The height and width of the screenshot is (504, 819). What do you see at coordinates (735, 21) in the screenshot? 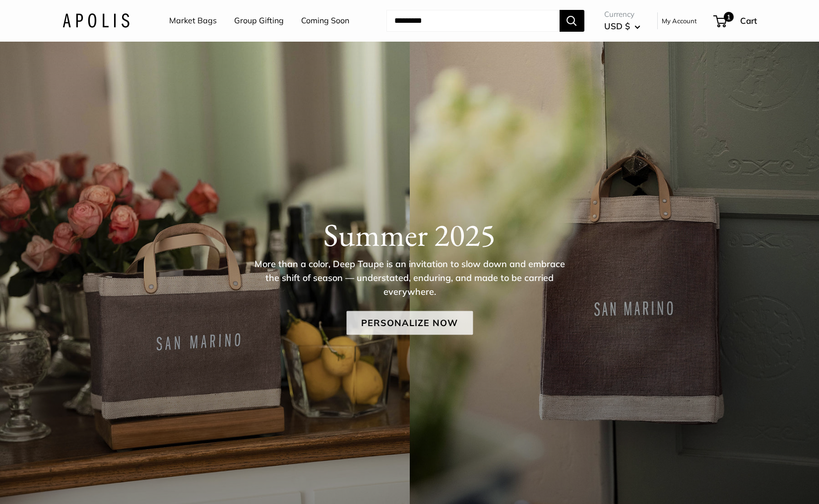
I see `a: 1 Cart` at bounding box center [735, 21].